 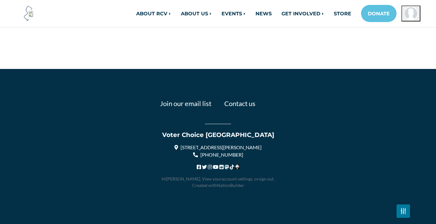 What do you see at coordinates (29, 13) in the screenshot?
I see `img: Voter Choice NJ` at bounding box center [29, 13].